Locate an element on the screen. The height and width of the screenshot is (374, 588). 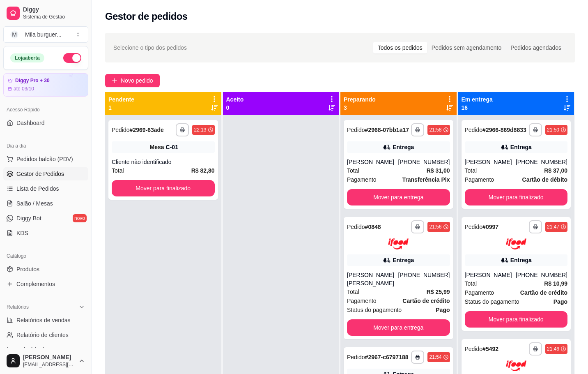
div: 21:58 is located at coordinates (435, 130).